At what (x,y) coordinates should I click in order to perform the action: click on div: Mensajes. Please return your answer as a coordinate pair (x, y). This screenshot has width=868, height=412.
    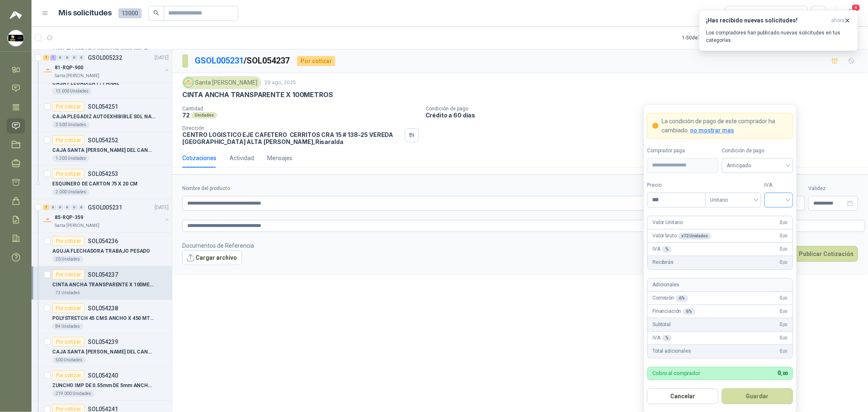
    Looking at the image, I should click on (279, 158).